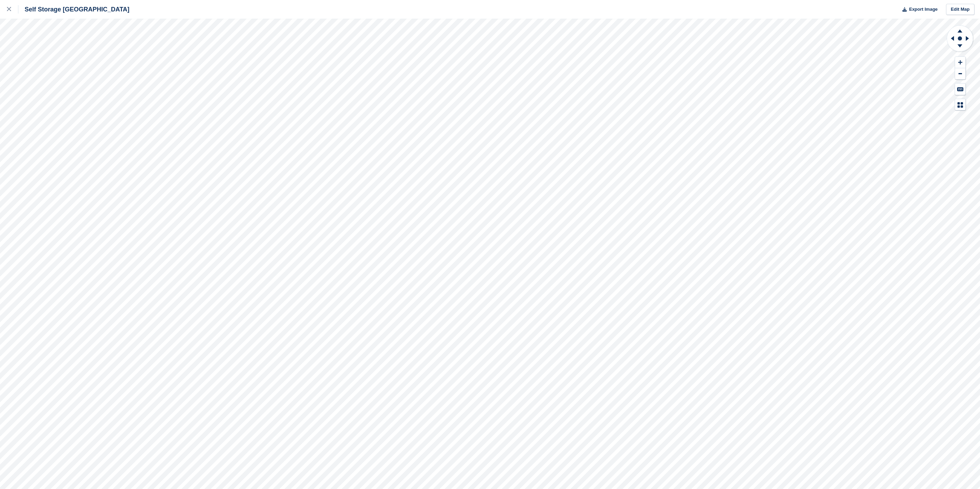 The height and width of the screenshot is (489, 980). I want to click on button: Keyboard Shortcuts, so click(960, 89).